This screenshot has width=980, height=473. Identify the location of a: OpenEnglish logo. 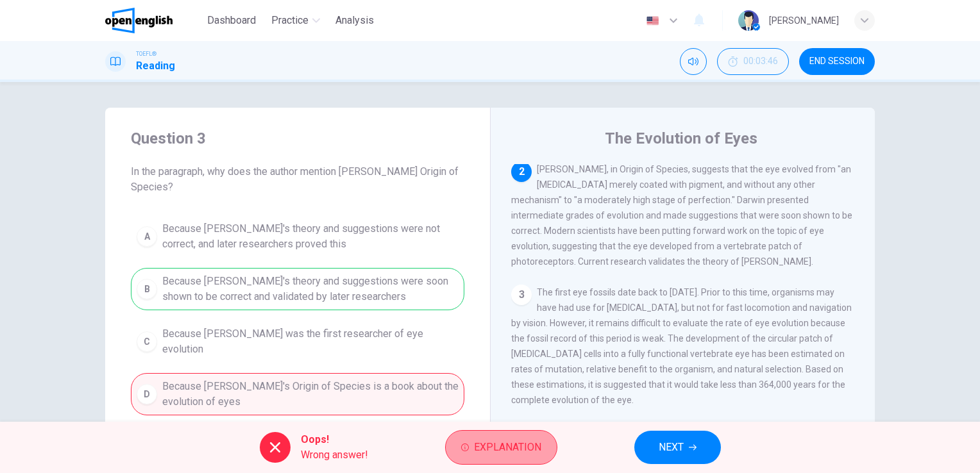
(153, 21).